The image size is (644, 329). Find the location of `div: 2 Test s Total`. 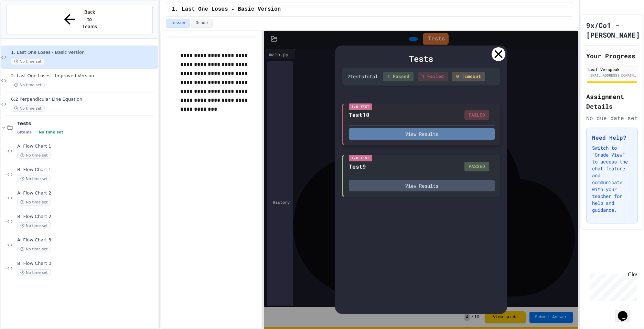

div: 2 Test s Total is located at coordinates (363, 76).